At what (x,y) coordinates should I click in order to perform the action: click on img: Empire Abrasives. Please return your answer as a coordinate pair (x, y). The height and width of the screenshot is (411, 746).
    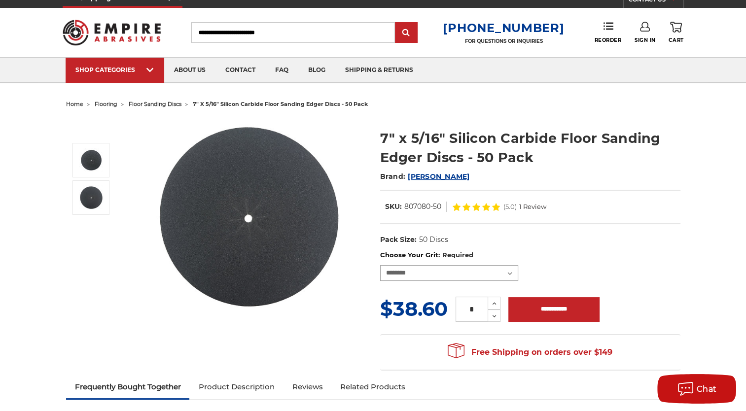
    Looking at the image, I should click on (112, 33).